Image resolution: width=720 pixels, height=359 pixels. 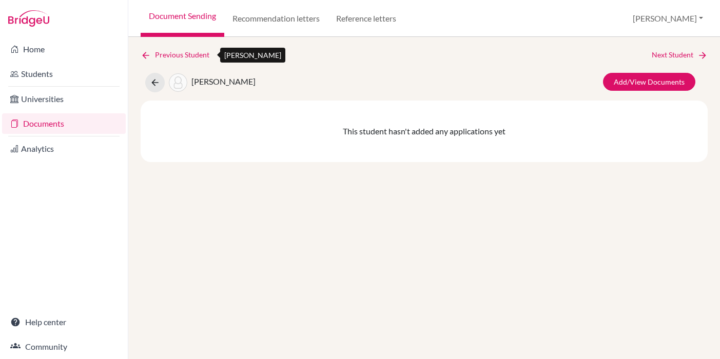 I want to click on a: Students, so click(x=64, y=74).